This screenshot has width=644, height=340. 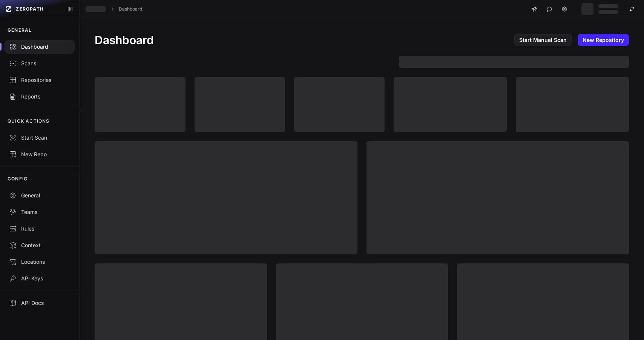 What do you see at coordinates (40, 262) in the screenshot?
I see `div: Locations` at bounding box center [40, 262].